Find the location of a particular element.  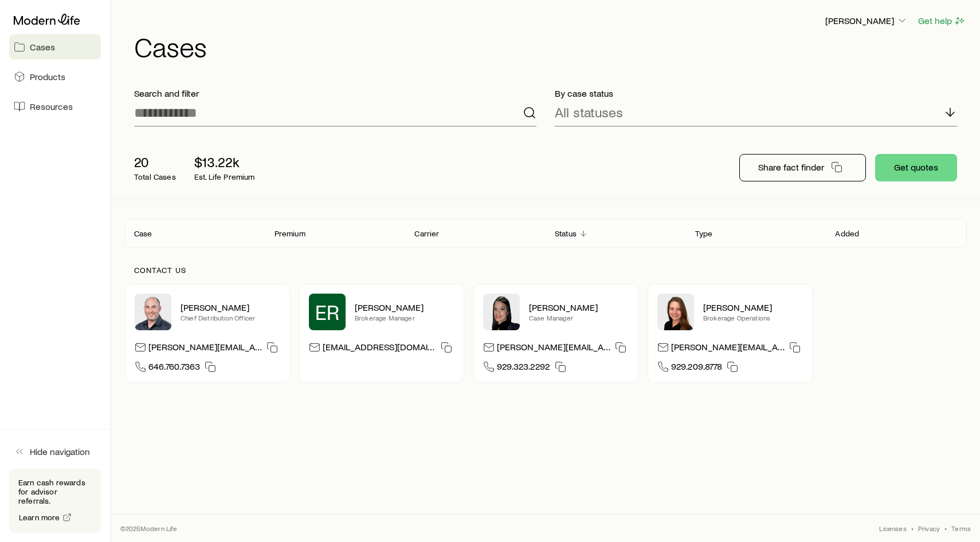

button: Hide navigation is located at coordinates (55, 452).